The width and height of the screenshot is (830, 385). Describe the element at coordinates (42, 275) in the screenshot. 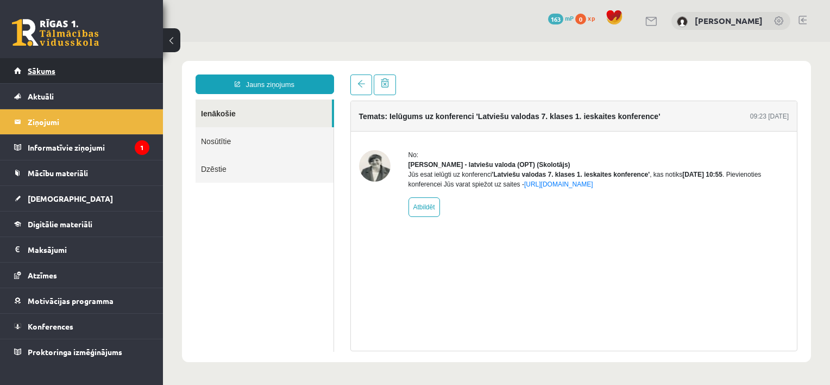

I see `span: Atzīmes` at that location.